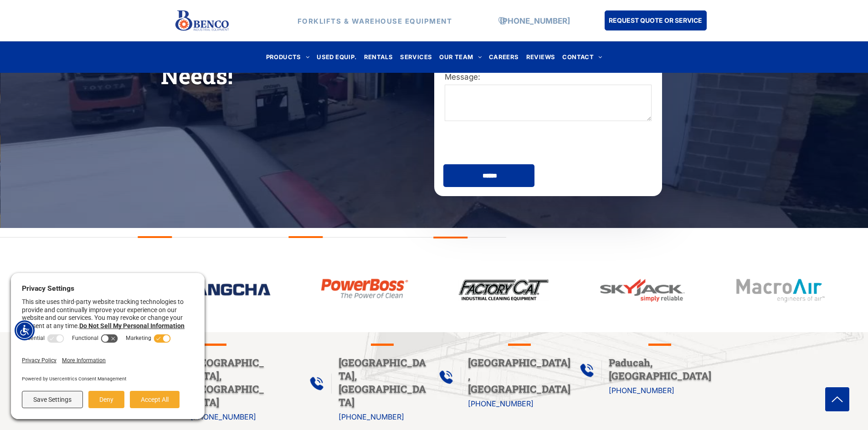 This screenshot has width=868, height=430. What do you see at coordinates (379, 57) in the screenshot?
I see `a: RENTALS` at bounding box center [379, 57].